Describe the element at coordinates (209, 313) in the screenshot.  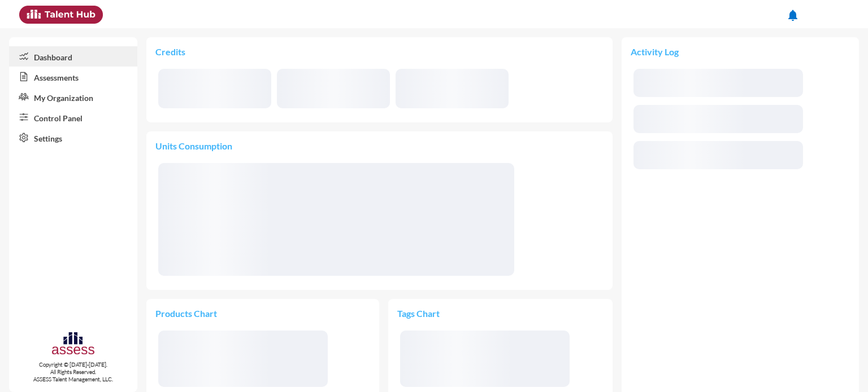
I see `p: Products Chart` at that location.